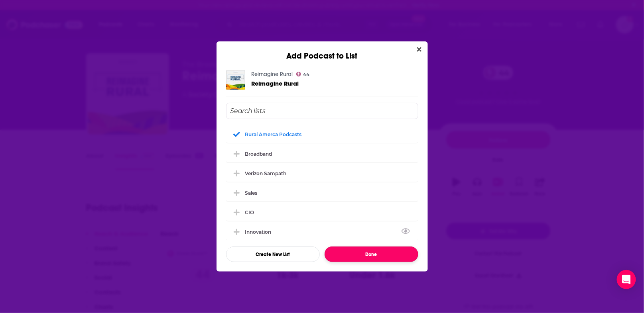 The image size is (644, 313). What do you see at coordinates (322, 111) in the screenshot?
I see `input: Search lists` at bounding box center [322, 111].